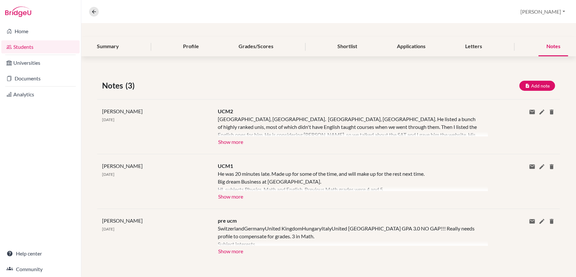 Image resolution: width=576 pixels, height=277 pixels. Describe the element at coordinates (40, 253) in the screenshot. I see `a: Help center` at that location.